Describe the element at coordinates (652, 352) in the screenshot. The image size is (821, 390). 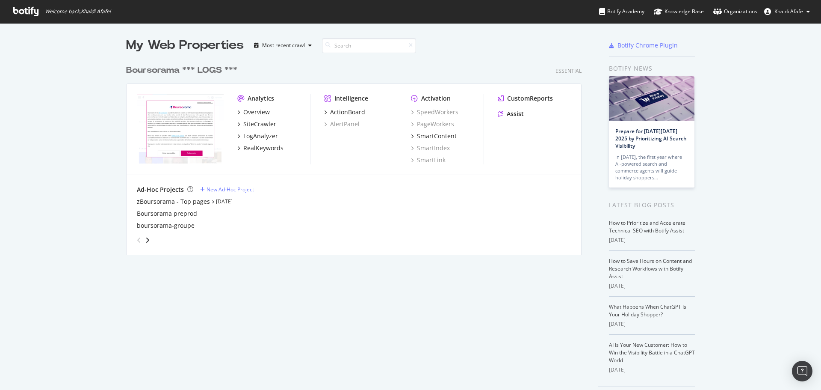
I see `a: AI Is Your New Customer: How to Win the Visibility Battle in a ChatGPT World` at that location.